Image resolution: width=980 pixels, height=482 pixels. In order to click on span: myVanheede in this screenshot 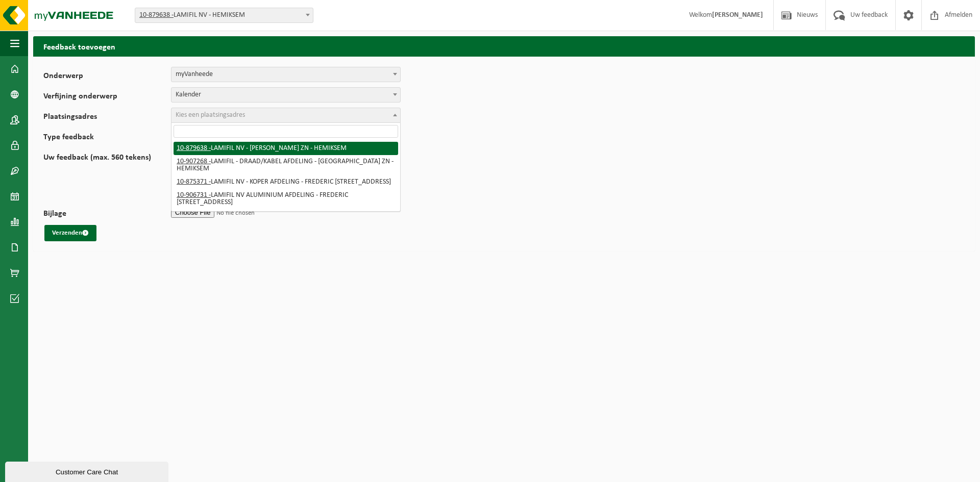, I will do `click(286, 74)`.